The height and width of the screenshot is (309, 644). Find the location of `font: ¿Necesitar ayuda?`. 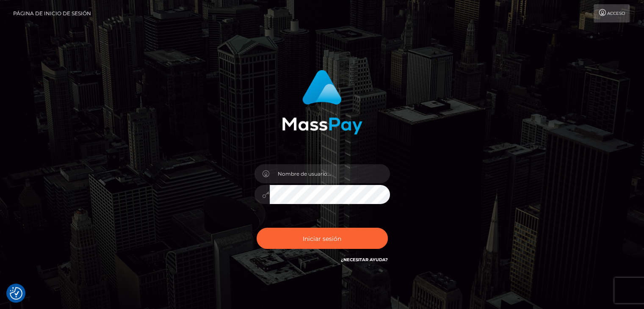

font: ¿Necesitar ayuda? is located at coordinates (364, 259).